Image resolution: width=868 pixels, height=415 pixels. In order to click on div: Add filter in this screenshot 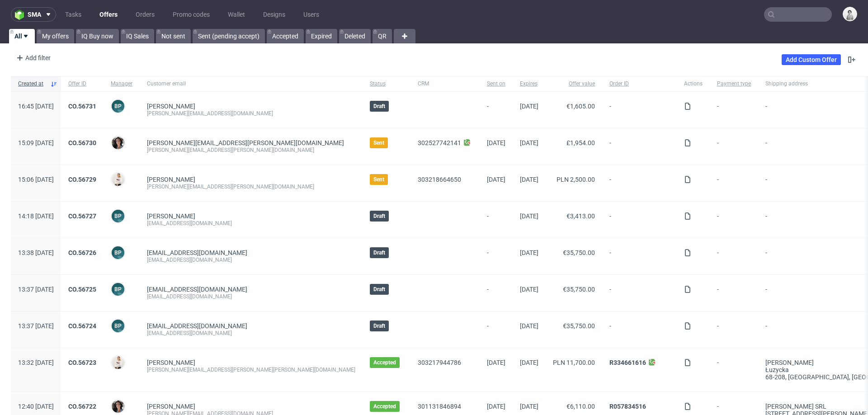, I will do `click(33, 58)`.